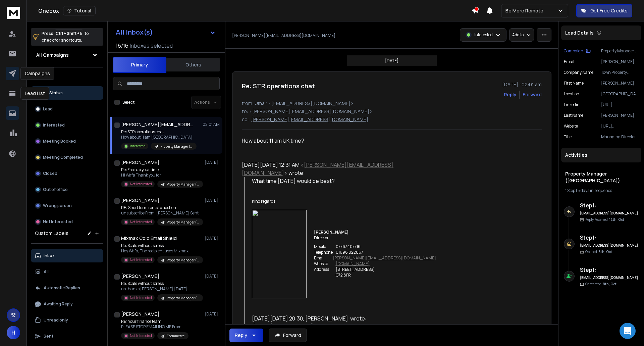  What do you see at coordinates (165, 32) in the screenshot?
I see `button: All Inbox(s)` at bounding box center [165, 32].